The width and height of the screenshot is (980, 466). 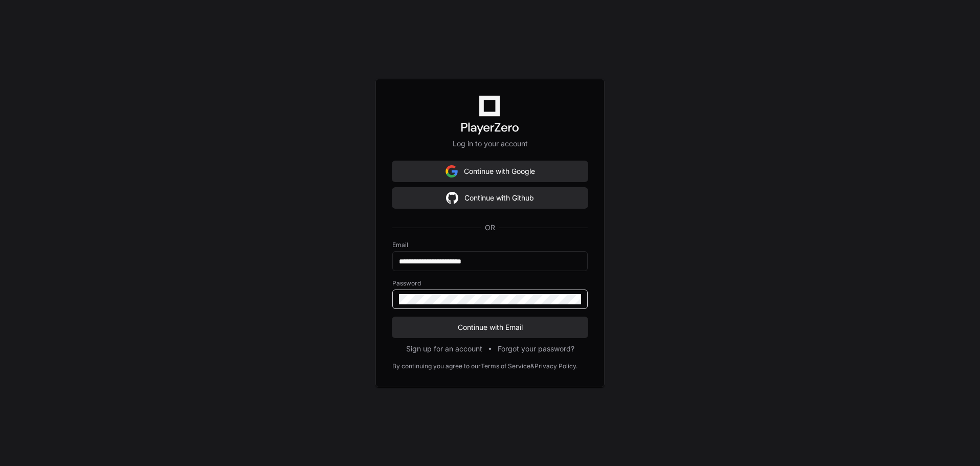 I want to click on button: Continue with Google, so click(x=490, y=171).